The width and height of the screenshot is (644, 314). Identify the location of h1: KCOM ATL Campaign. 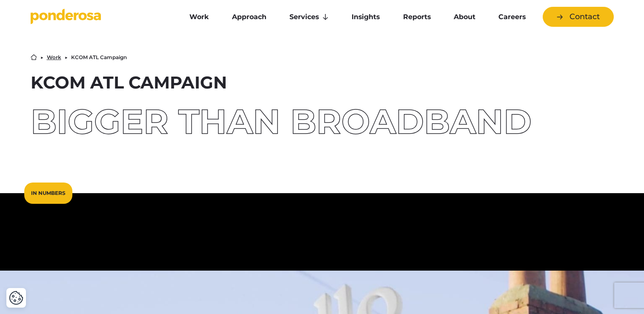
(322, 83).